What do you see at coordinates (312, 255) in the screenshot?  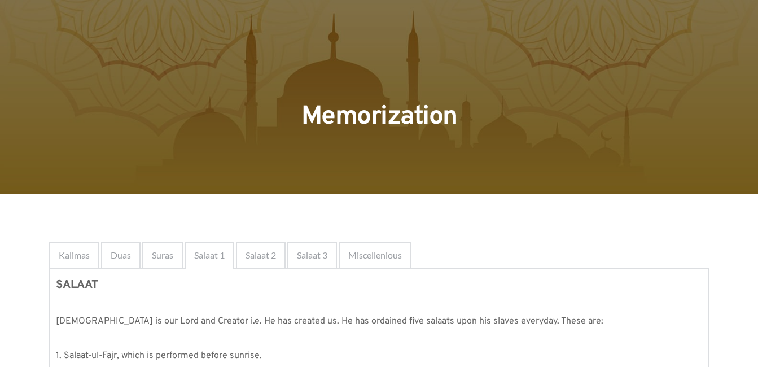 I see `span: Salaat 3` at bounding box center [312, 255].